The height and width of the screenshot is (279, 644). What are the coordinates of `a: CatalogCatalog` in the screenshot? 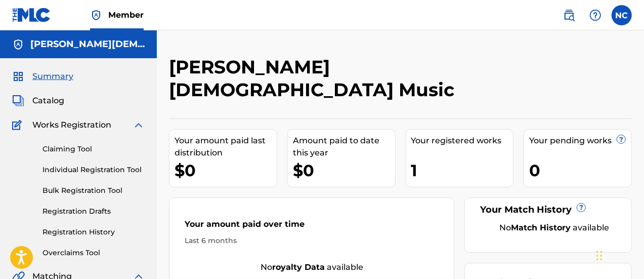 It's located at (38, 101).